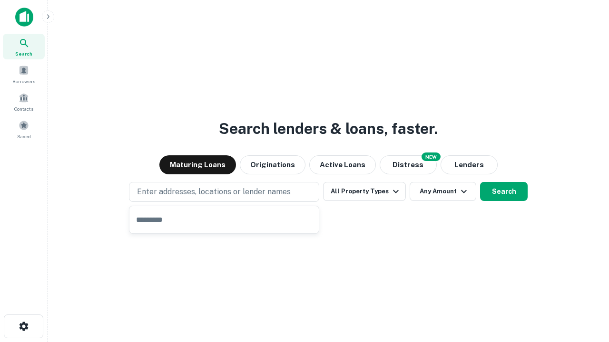  What do you see at coordinates (24, 74) in the screenshot?
I see `div: Borrowers` at bounding box center [24, 74].